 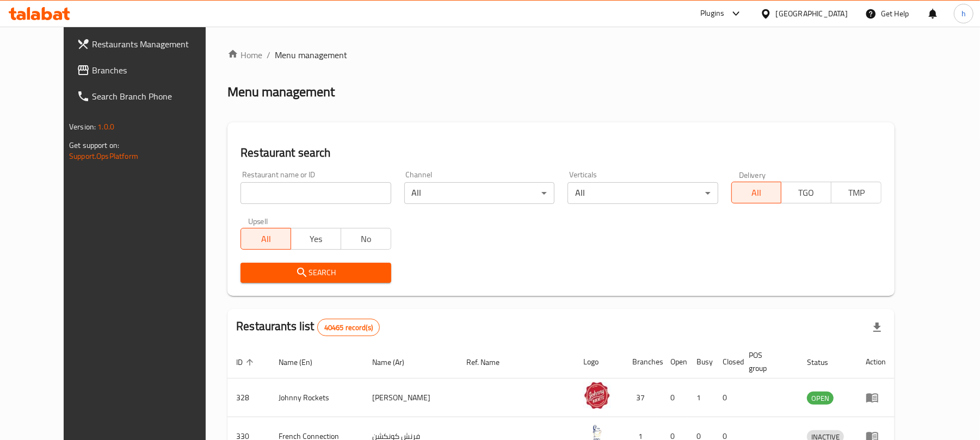 I want to click on div: OPEN, so click(x=820, y=398).